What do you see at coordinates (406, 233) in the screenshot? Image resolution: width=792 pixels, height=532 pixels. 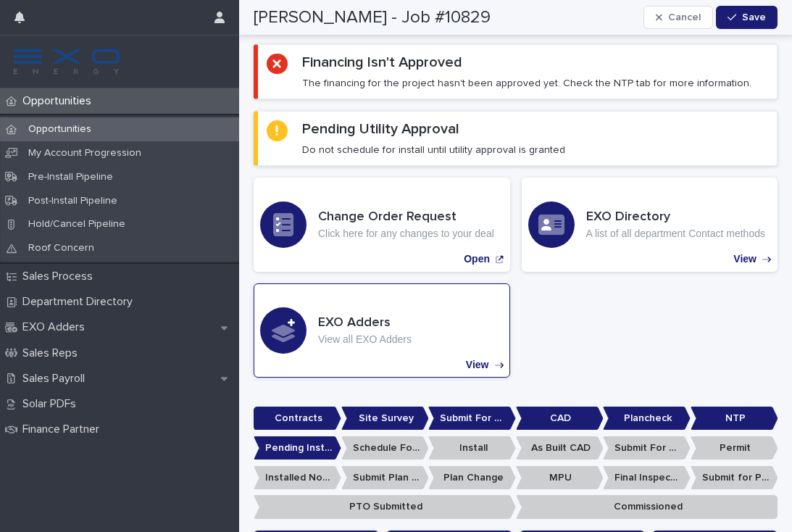 I see `p: Click here for any changes to your deal` at bounding box center [406, 233].